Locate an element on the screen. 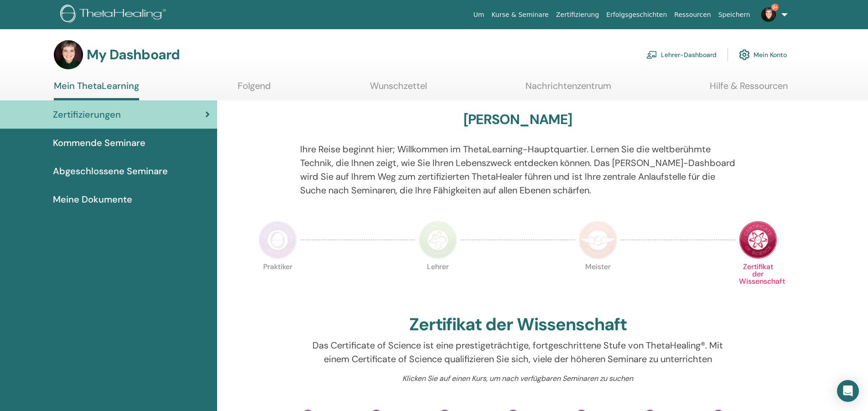  img: Practitioner is located at coordinates (277, 240).